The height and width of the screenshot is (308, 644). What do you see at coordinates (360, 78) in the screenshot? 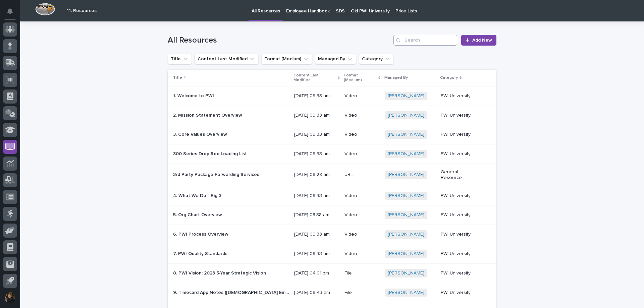
I see `p: Format (Medium)` at bounding box center [360, 78].